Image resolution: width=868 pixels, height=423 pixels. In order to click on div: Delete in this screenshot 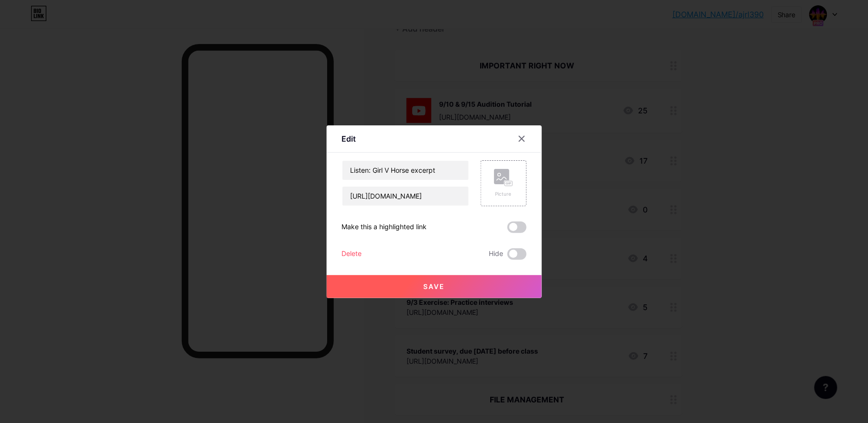, I will do `click(352, 254)`.